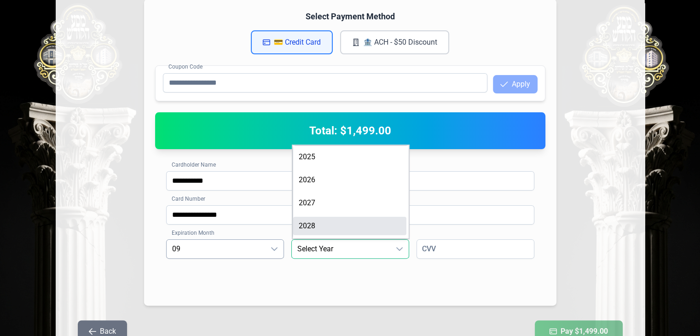 The width and height of the screenshot is (700, 336). What do you see at coordinates (216, 249) in the screenshot?
I see `span: 09` at bounding box center [216, 249].